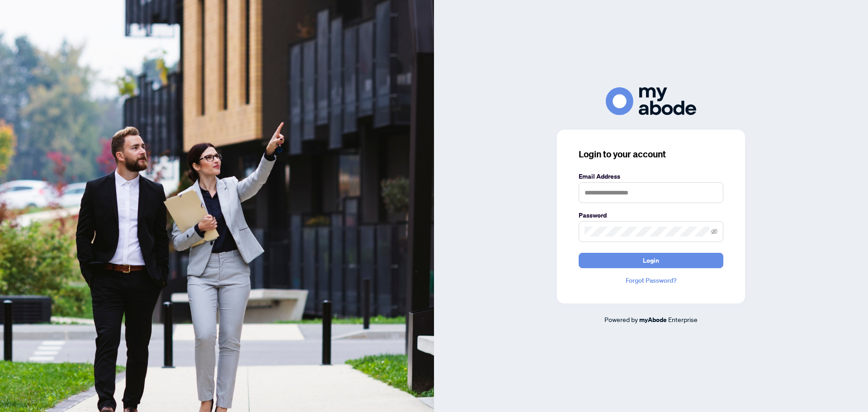 The height and width of the screenshot is (412, 868). Describe the element at coordinates (651, 261) in the screenshot. I see `span: Login` at that location.